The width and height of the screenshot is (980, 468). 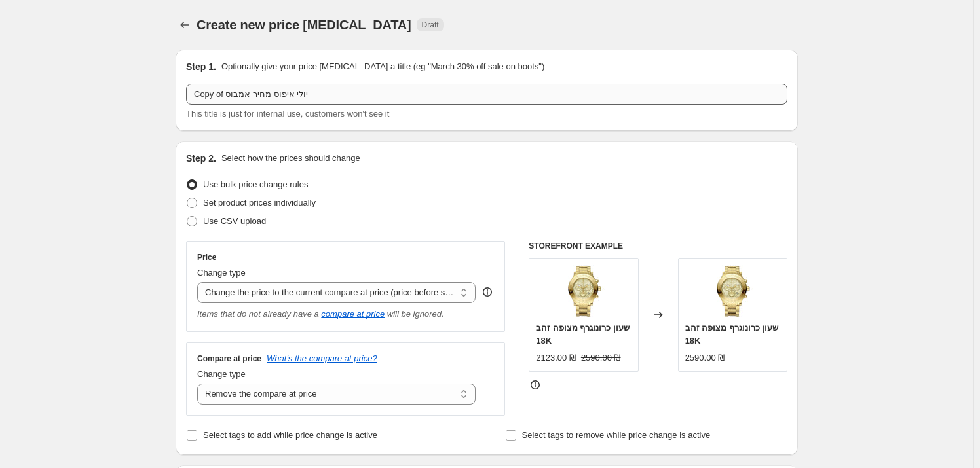 I want to click on span: Select tags to remove while price change is active, so click(x=617, y=434).